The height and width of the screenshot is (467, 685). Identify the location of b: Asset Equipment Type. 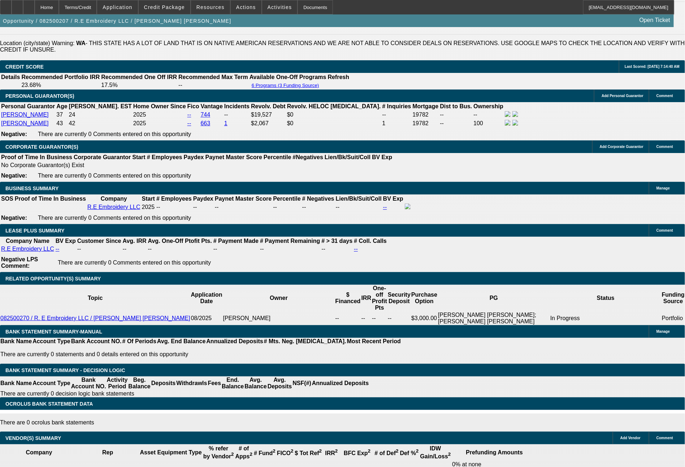
(171, 452).